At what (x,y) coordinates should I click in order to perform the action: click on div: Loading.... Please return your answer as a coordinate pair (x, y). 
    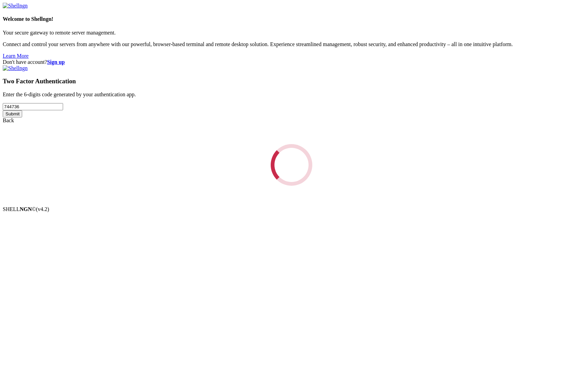
    Looking at the image, I should click on (292, 165).